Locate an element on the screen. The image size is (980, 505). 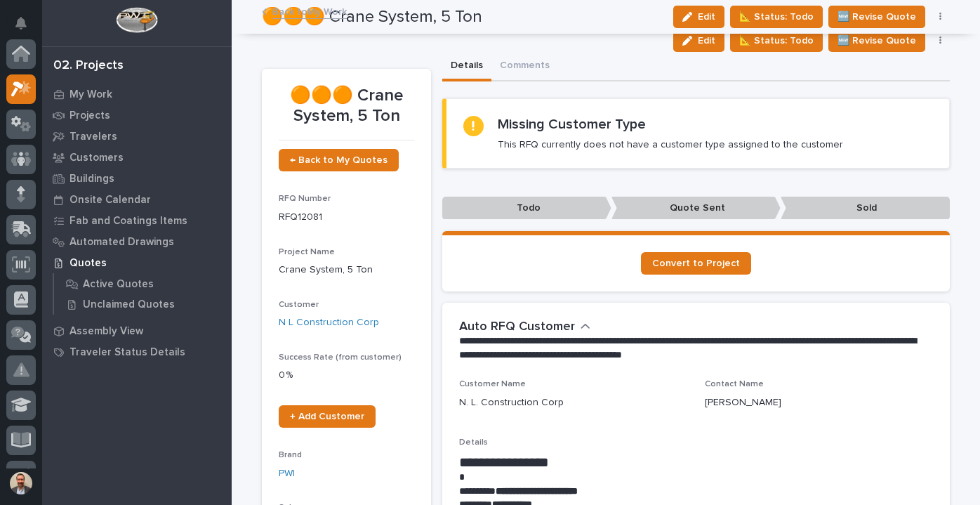
a: Fab and Coatings Items is located at coordinates (137, 221).